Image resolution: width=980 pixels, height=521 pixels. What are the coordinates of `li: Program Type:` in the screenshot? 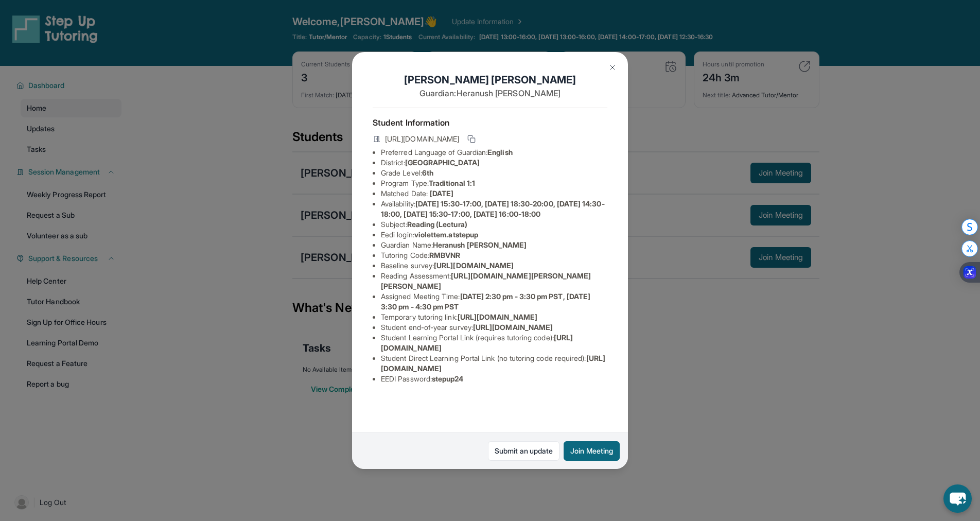 It's located at (494, 183).